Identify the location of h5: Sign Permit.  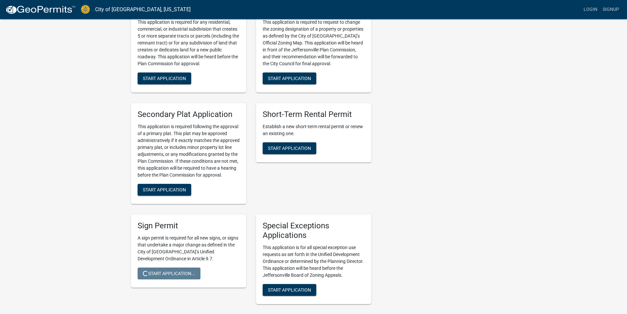
(189, 225).